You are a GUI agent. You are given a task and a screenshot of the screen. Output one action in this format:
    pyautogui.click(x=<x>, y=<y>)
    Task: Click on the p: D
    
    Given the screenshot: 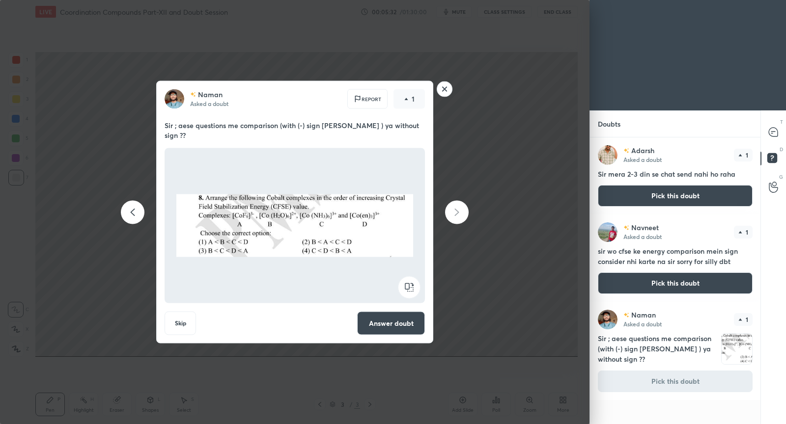 What is the action you would take?
    pyautogui.click(x=781, y=149)
    